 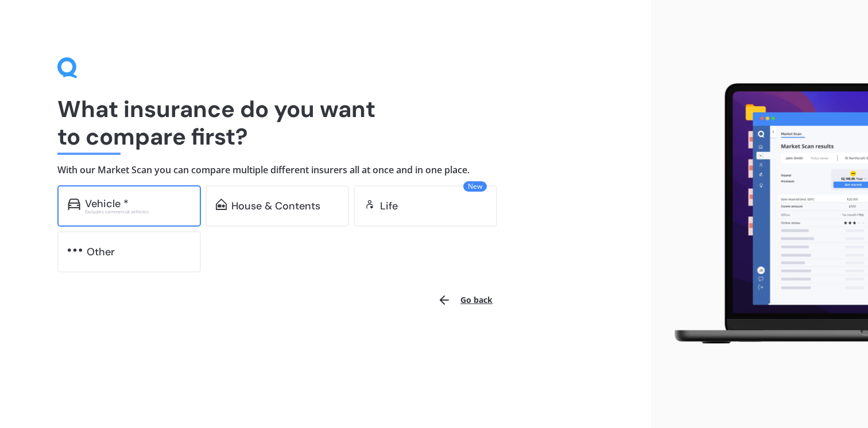 I want to click on img: laptop.webp, so click(x=764, y=214).